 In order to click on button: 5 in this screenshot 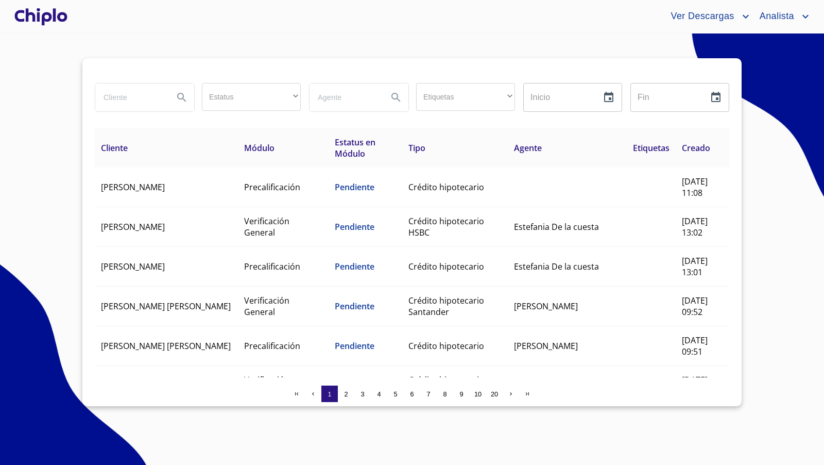, I will do `click(396, 394)`.